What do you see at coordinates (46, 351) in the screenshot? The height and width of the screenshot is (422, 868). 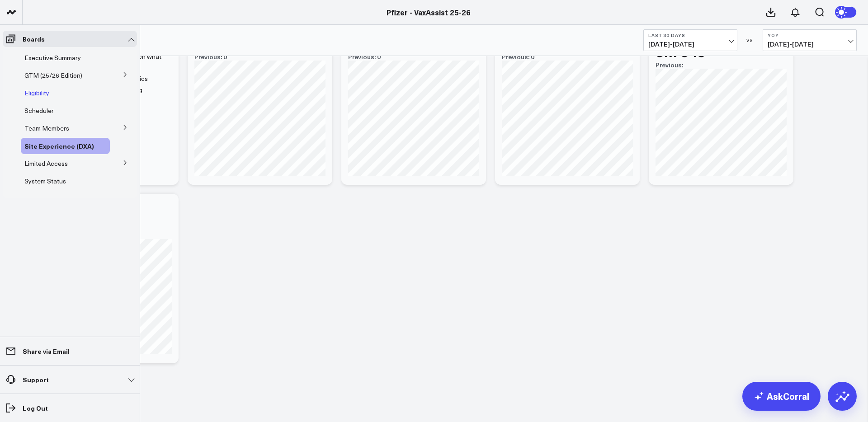 I see `p: Share via Email` at bounding box center [46, 351].